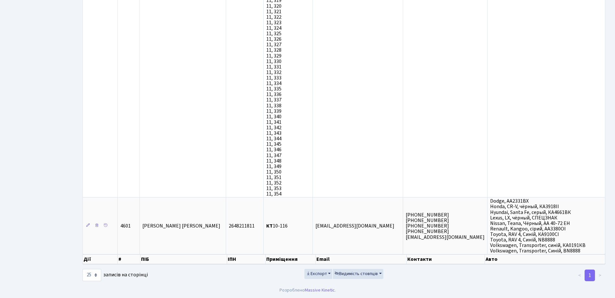 This screenshot has width=615, height=298. Describe the element at coordinates (126, 226) in the screenshot. I see `span: 4601` at that location.